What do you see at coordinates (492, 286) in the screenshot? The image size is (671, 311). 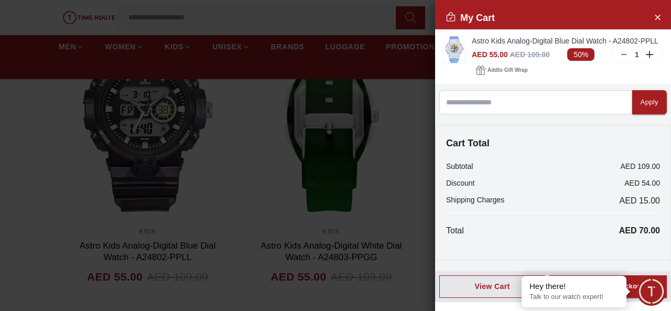 I see `div: View Cart` at bounding box center [492, 286].